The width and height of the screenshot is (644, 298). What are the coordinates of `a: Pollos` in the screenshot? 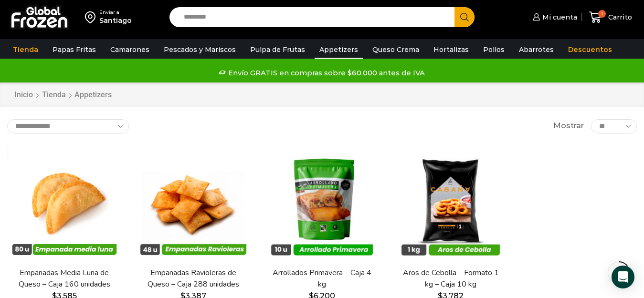 It's located at (494, 50).